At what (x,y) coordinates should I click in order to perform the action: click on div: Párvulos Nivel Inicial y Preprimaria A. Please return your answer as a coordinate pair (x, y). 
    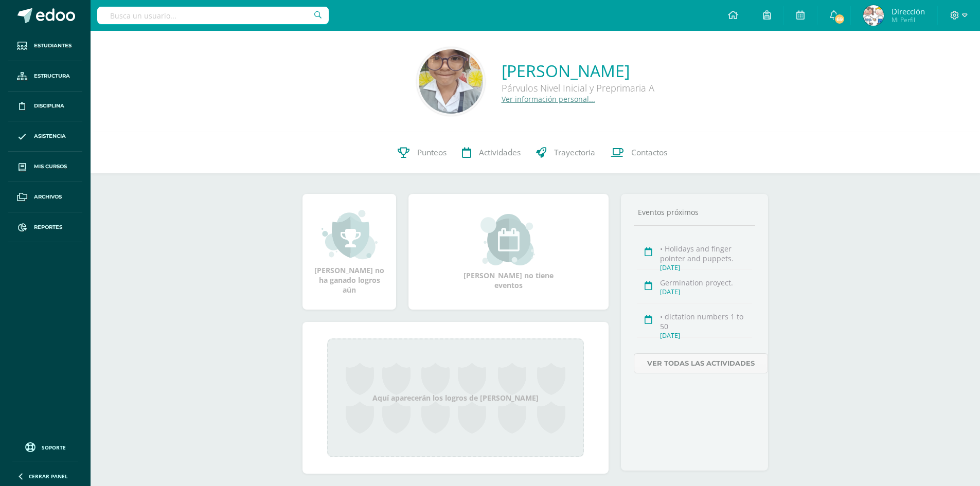
    Looking at the image, I should click on (578, 88).